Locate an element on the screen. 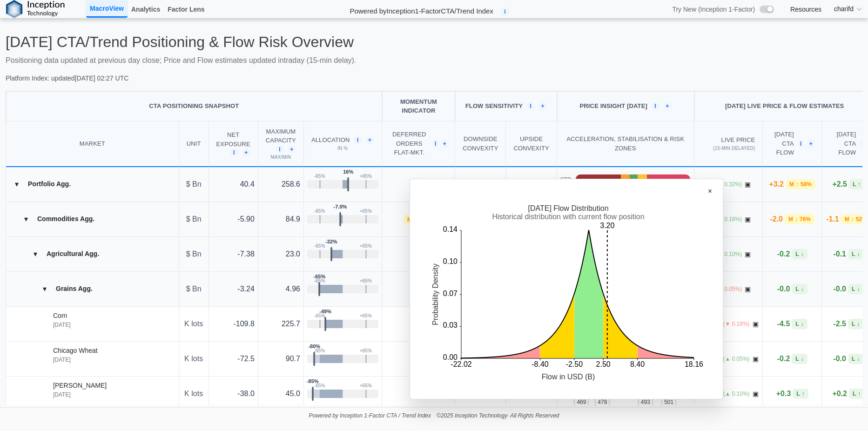 This screenshot has height=431, width=868. p: (▲ 0.10%) is located at coordinates (728, 254).